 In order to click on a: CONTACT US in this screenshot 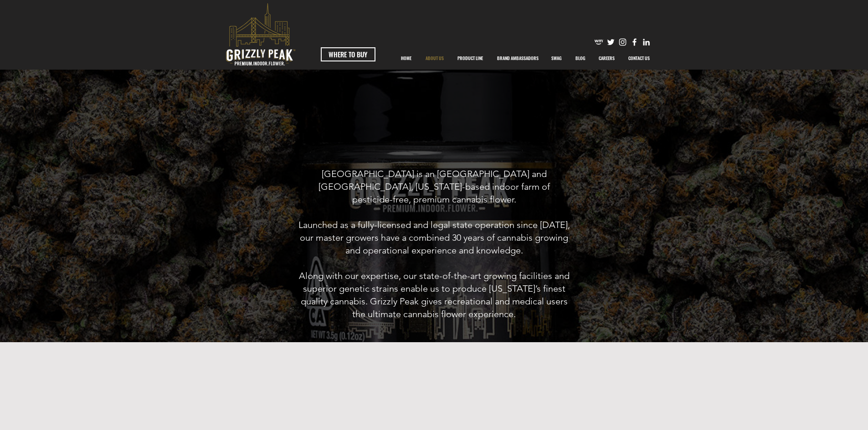, I will do `click(639, 58)`.